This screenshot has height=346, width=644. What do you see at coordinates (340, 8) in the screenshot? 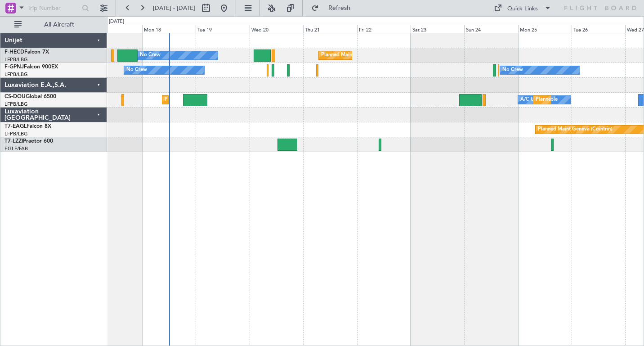
I see `span: Refresh` at bounding box center [340, 8].